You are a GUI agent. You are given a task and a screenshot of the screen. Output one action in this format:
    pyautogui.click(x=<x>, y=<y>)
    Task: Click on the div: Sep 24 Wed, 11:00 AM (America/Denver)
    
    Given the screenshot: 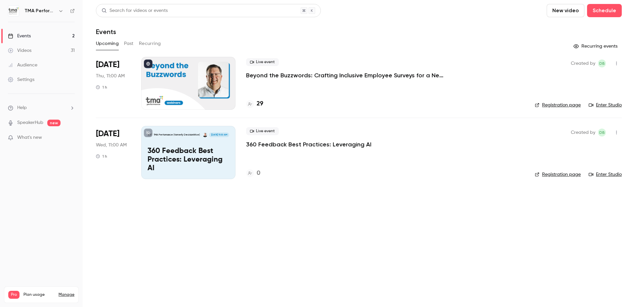 What is the action you would take?
    pyautogui.click(x=113, y=152)
    